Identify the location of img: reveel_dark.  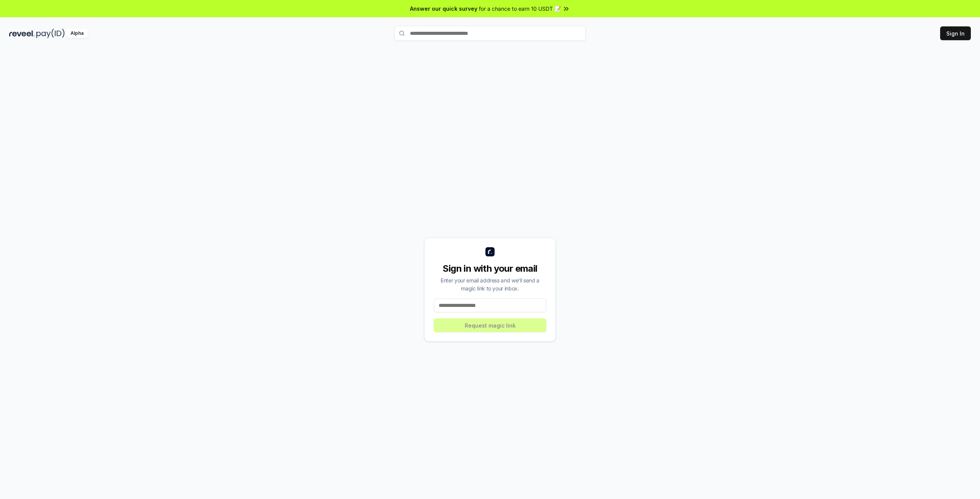
(22, 33).